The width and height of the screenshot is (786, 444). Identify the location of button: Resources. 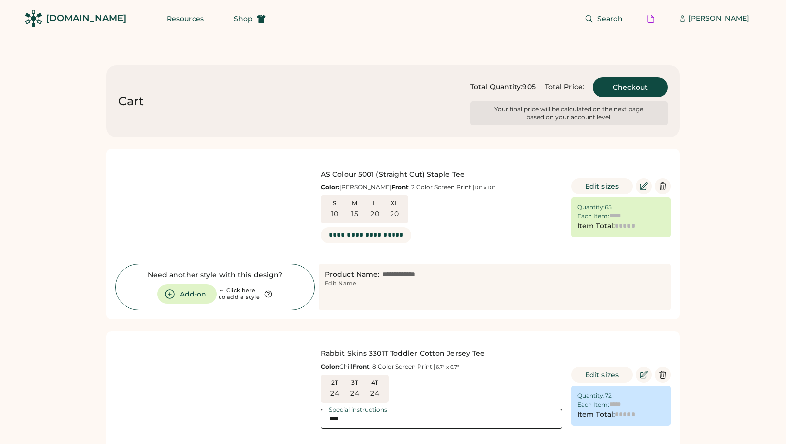
(185, 19).